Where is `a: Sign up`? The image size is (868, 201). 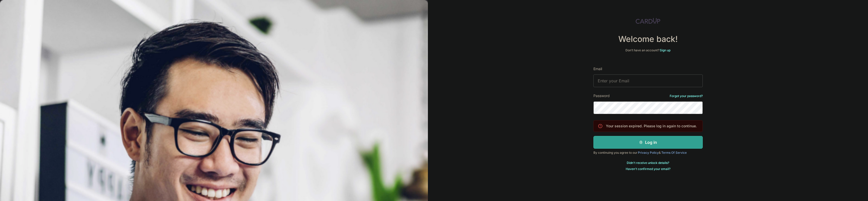 a: Sign up is located at coordinates (665, 50).